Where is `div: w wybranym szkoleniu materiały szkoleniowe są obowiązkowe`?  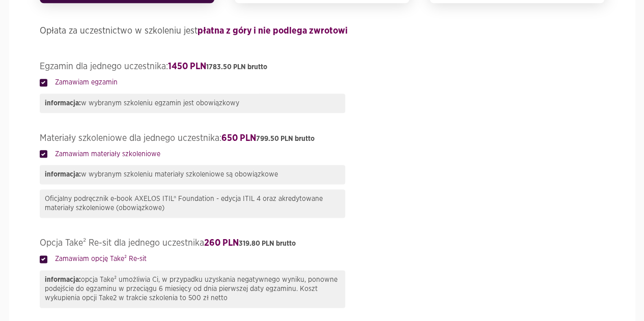 div: w wybranym szkoleniu materiały szkoleniowe są obowiązkowe is located at coordinates (193, 174).